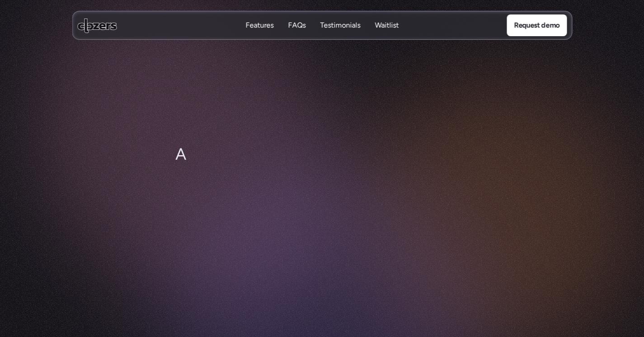 Image resolution: width=644 pixels, height=337 pixels. What do you see at coordinates (312, 159) in the screenshot?
I see `span: p` at bounding box center [312, 159].